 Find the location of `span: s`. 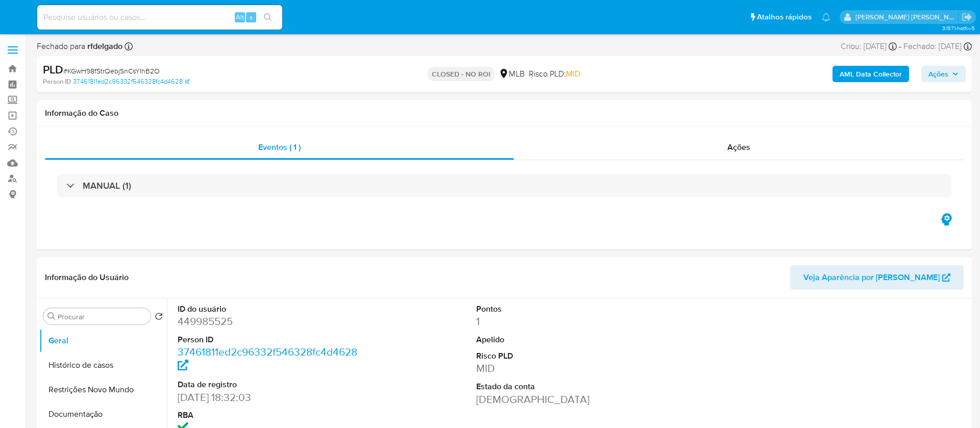

span: s is located at coordinates (251, 17).